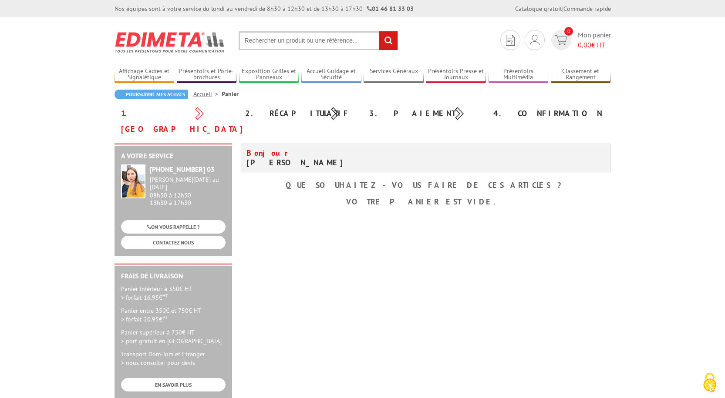  I want to click on a: Présentoirs et Porte-brochures, so click(207, 74).